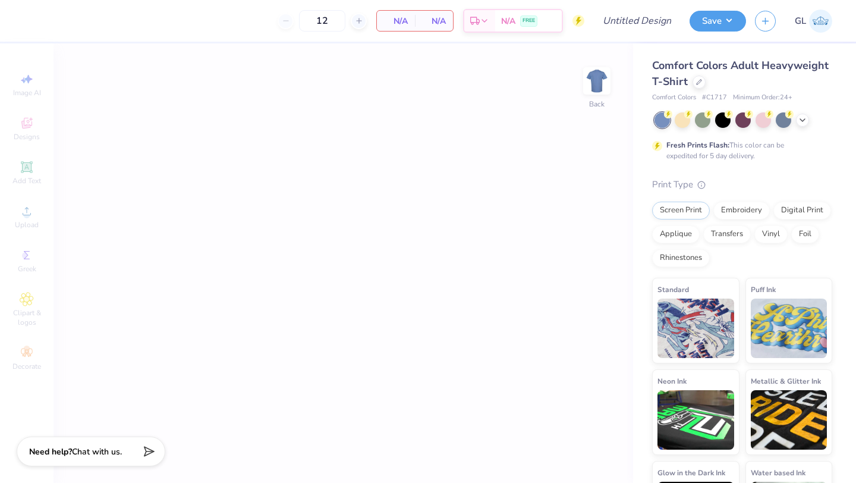  Describe the element at coordinates (692, 472) in the screenshot. I see `span: Glow in the Dark Ink` at that location.